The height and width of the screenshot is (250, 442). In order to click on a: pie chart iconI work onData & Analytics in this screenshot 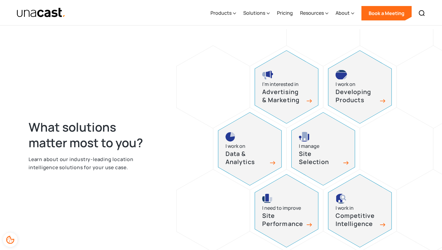, I will do `click(250, 149)`.